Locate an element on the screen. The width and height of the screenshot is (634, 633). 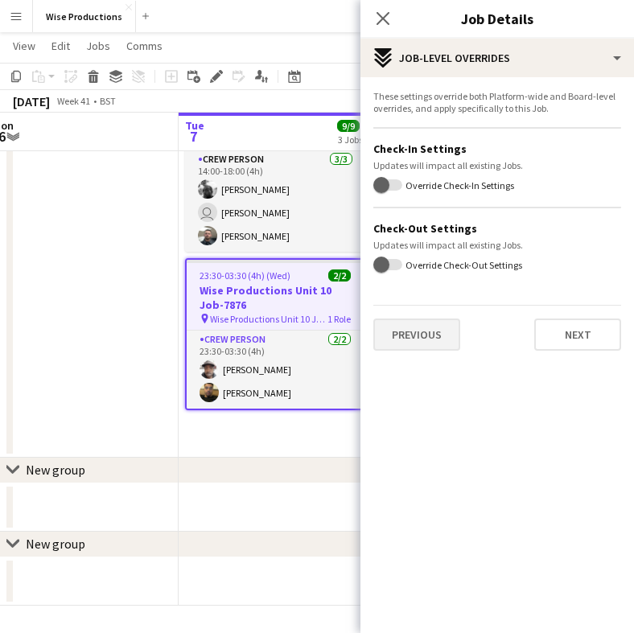
a: Jobs is located at coordinates (98, 46).